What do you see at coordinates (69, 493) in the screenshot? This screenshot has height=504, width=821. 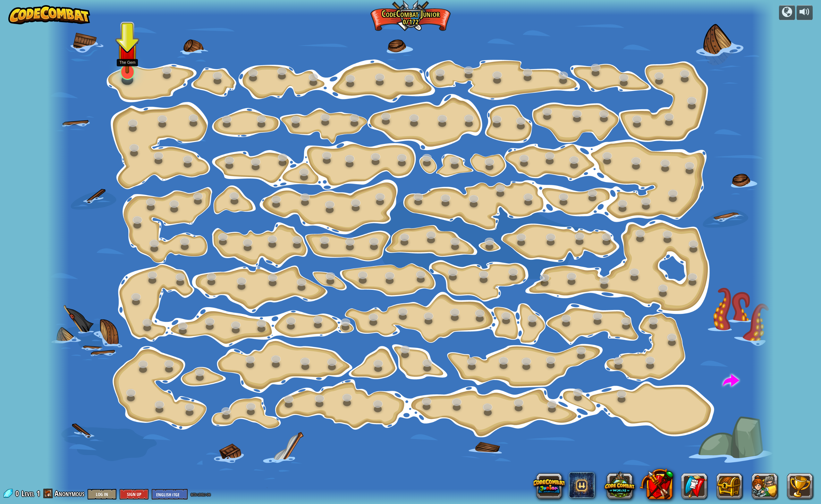 I see `span: Anonymous` at bounding box center [69, 493].